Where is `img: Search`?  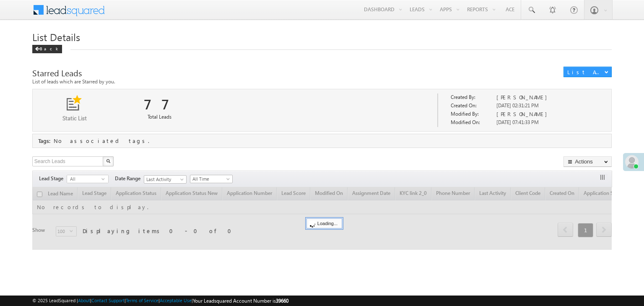
img: Search is located at coordinates (108, 161).